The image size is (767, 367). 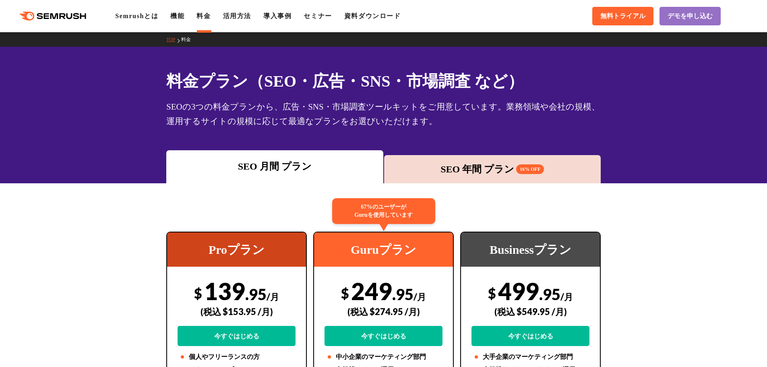 What do you see at coordinates (372, 16) in the screenshot?
I see `a: 資料ダウンロード` at bounding box center [372, 16].